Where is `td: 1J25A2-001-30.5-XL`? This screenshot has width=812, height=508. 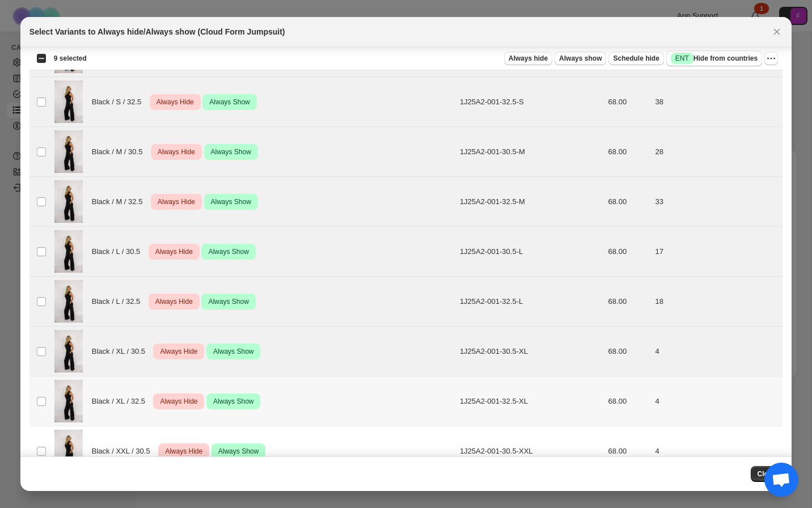 td: 1J25A2-001-30.5-XL is located at coordinates (530, 352).